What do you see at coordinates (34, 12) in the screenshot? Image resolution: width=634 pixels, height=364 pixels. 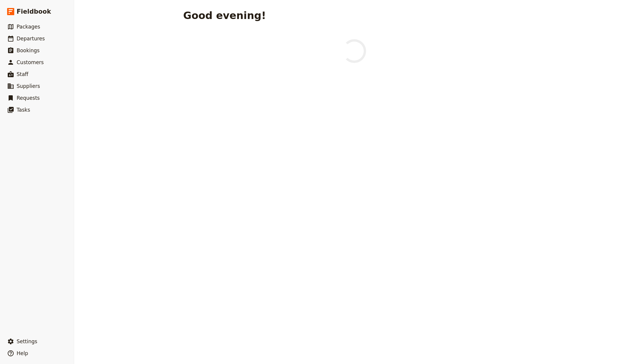 I see `span: Fieldbook` at bounding box center [34, 12].